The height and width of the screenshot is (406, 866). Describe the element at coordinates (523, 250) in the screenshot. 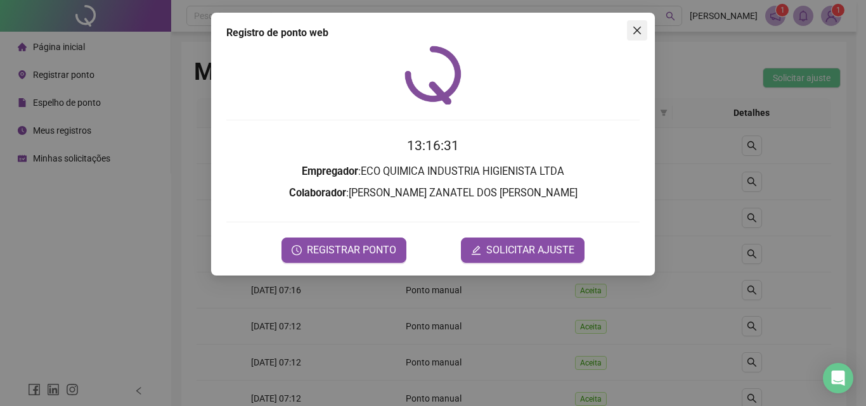

I see `button: editSOLICITAR AJUSTE` at that location.